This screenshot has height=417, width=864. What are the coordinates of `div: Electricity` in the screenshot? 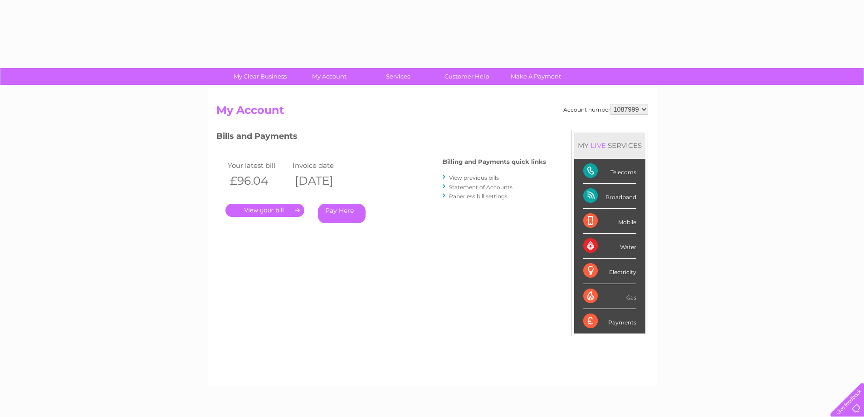 It's located at (609, 271).